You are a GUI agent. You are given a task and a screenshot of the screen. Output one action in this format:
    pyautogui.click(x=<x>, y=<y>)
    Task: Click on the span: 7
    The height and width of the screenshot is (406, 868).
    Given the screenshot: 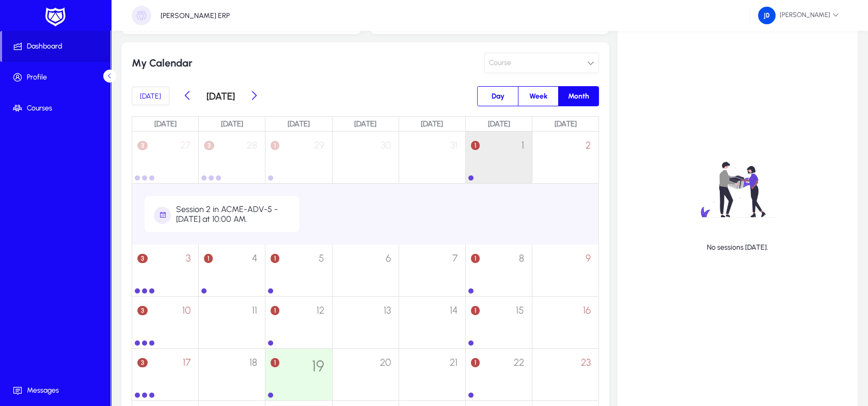 What is the action you would take?
    pyautogui.click(x=455, y=258)
    